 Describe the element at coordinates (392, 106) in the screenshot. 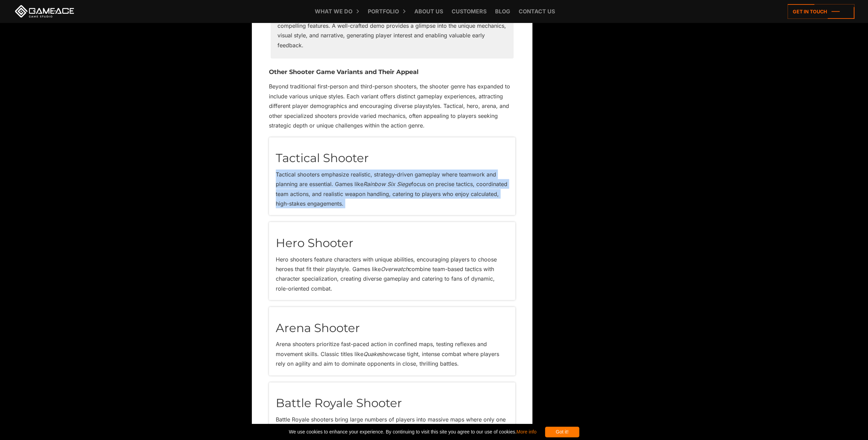

I see `p: Beyond traditional first-person and third-person shooters, the shooter genre has expanded to incl...` at that location.